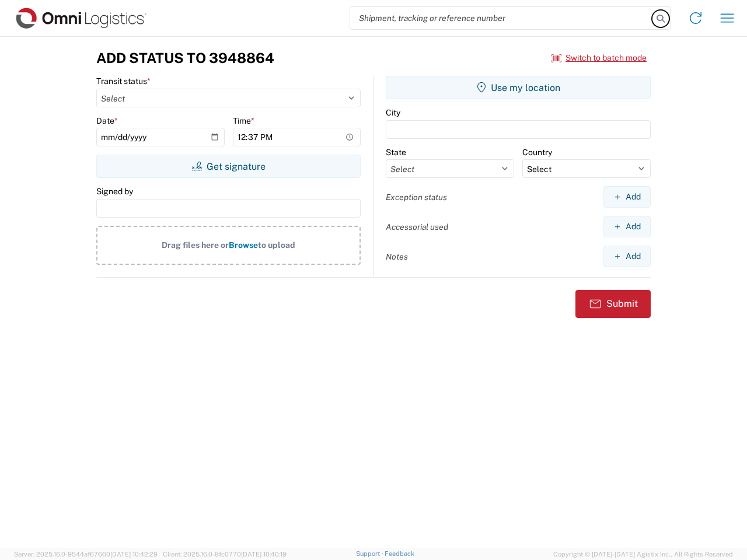 The width and height of the screenshot is (747, 560). Describe the element at coordinates (399, 554) in the screenshot. I see `a: Feedback` at that location.